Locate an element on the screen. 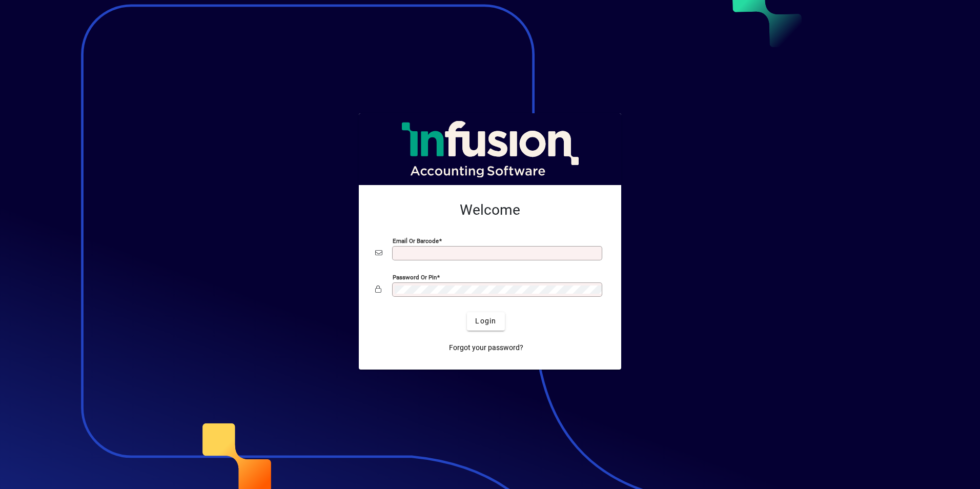 This screenshot has width=980, height=489. h2: Welcome is located at coordinates (490, 210).